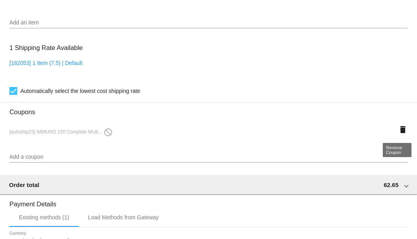 This screenshot has height=239, width=417. I want to click on div: Existing methods (1), so click(44, 217).